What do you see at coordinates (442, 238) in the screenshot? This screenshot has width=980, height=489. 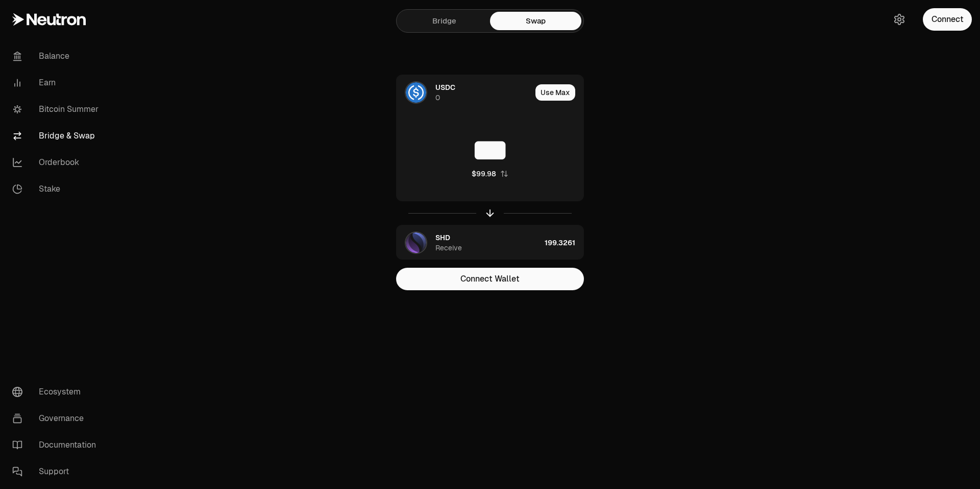 I see `span: SHD` at bounding box center [442, 238].